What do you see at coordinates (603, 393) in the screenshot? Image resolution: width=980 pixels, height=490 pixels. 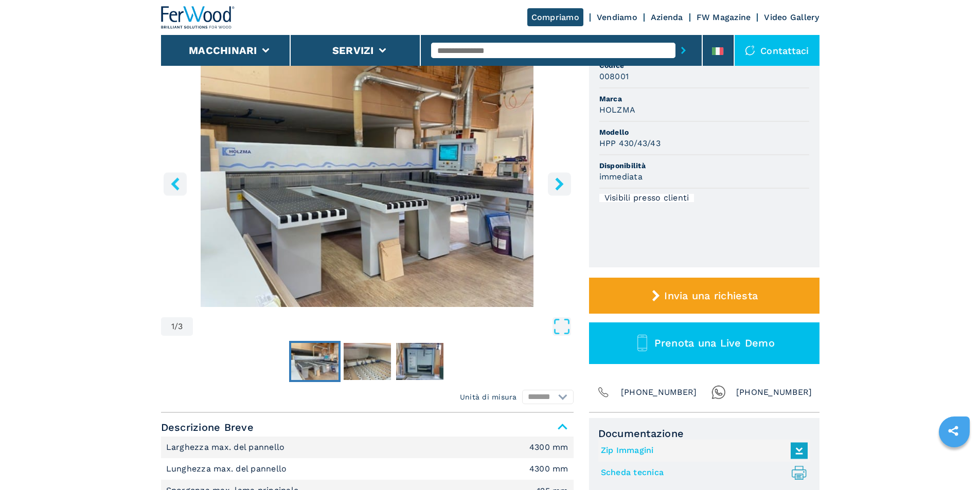 I see `img: Phone` at bounding box center [603, 393].